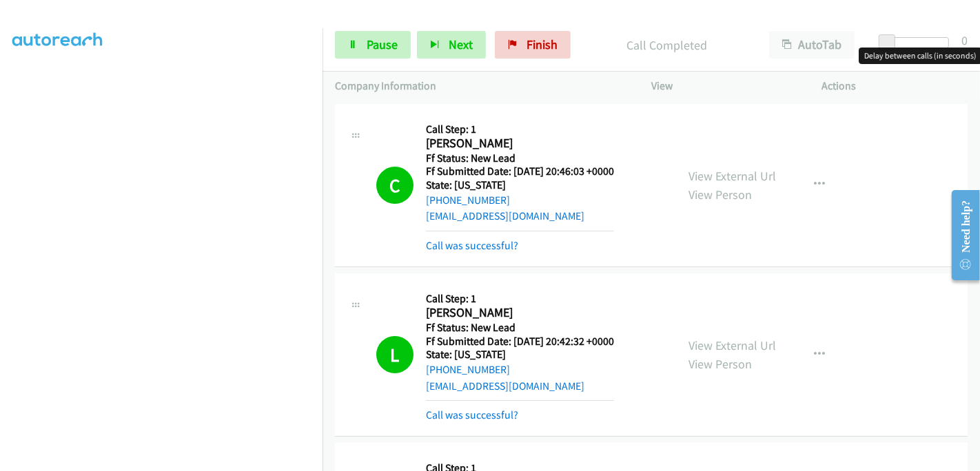  I want to click on button: AutoTab, so click(812, 44).